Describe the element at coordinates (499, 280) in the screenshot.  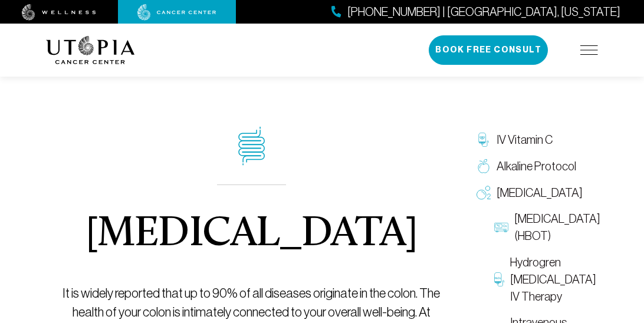
I see `img: Hydrogren Peroxide IV Therapy` at that location.